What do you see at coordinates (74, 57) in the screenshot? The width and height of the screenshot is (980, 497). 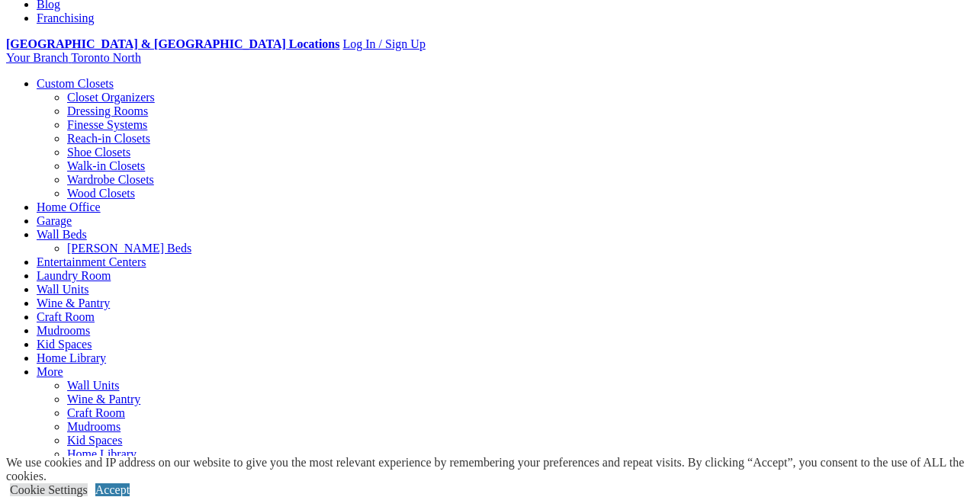 I see `a: Your Branch Toronto North` at bounding box center [74, 57].